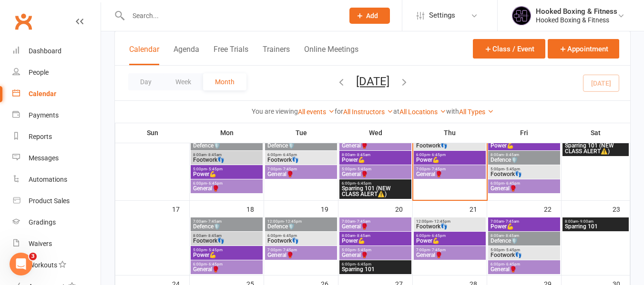 The height and width of the screenshot is (285, 644). I want to click on a: Automations, so click(56, 179).